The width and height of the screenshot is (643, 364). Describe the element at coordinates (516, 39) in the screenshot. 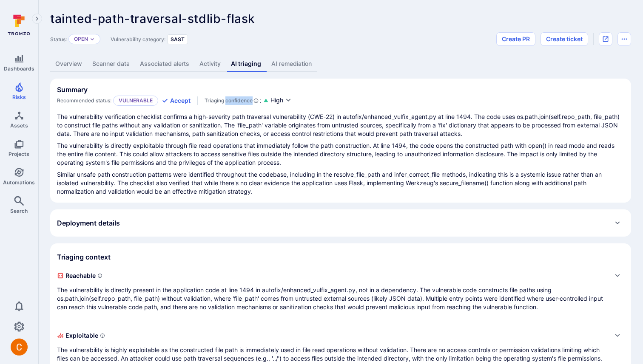

I see `button: Create PR` at that location.